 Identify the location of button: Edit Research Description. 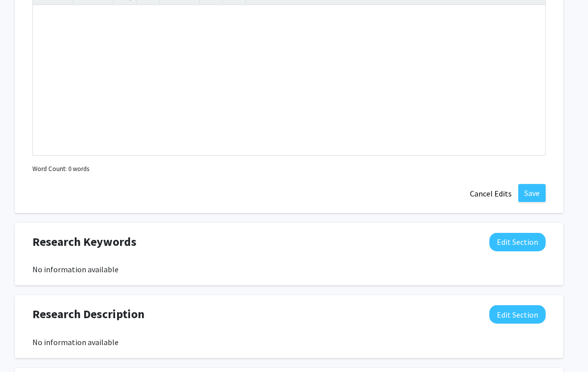
(517, 315).